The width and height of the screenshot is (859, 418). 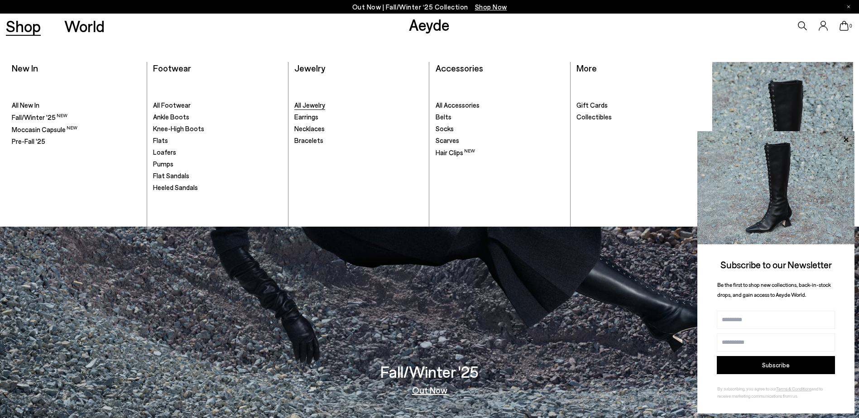 I want to click on a: Gift Cards, so click(x=641, y=105).